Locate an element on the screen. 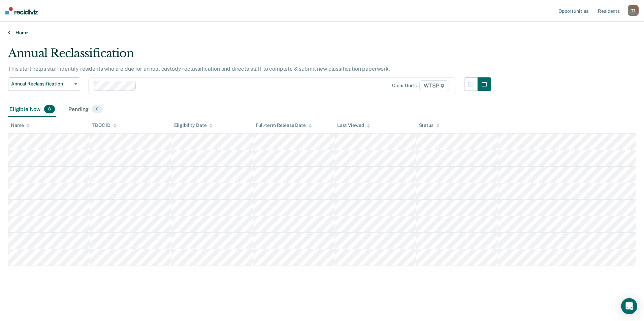  div: TDOC ID is located at coordinates (105, 125).